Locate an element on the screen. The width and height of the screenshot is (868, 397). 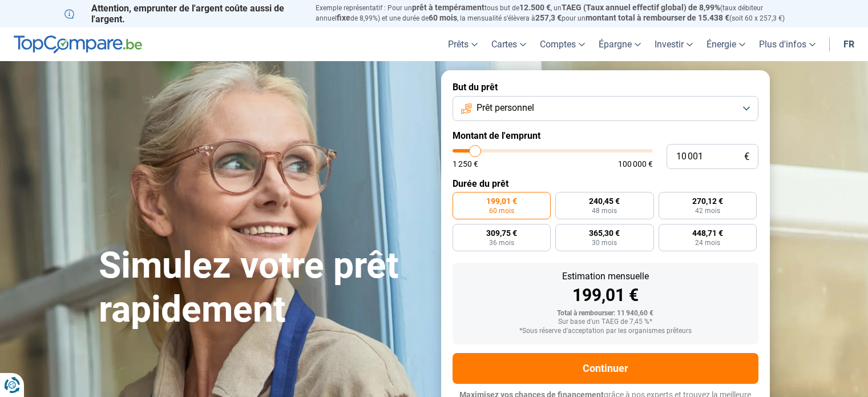
span: 12.500 € is located at coordinates (535, 7).